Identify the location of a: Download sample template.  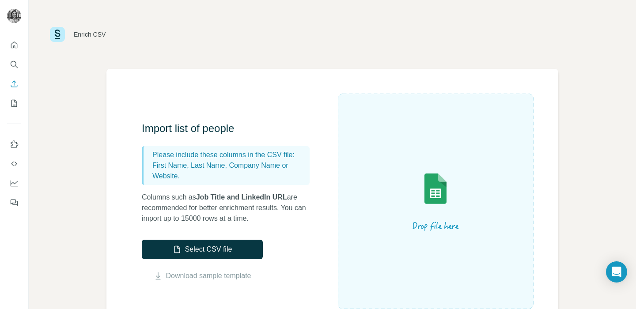
(208, 276).